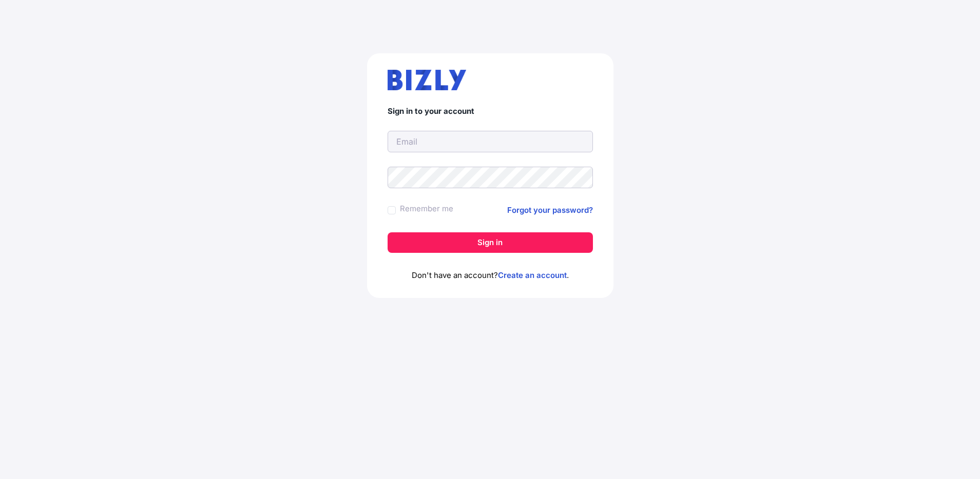  Describe the element at coordinates (427, 80) in the screenshot. I see `img: bizly_logo.svg` at that location.